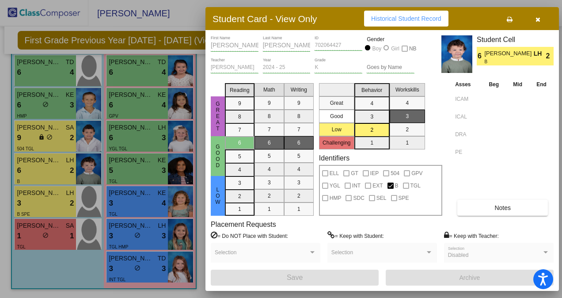 The width and height of the screenshot is (562, 298). What do you see at coordinates (413, 49) in the screenshot?
I see `span: NB` at bounding box center [413, 49].